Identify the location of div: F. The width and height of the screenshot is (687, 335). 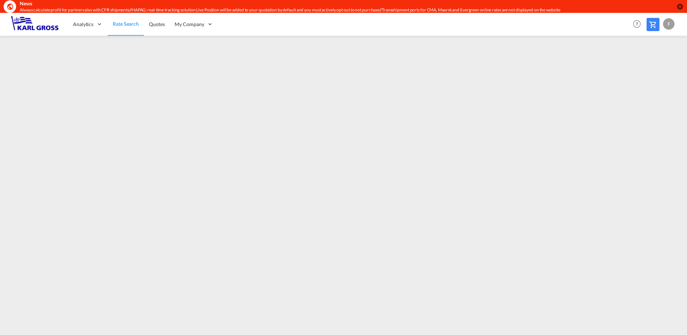
(668, 24).